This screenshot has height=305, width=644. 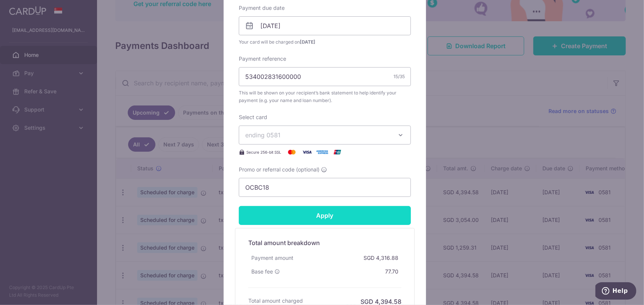 What do you see at coordinates (325, 216) in the screenshot?
I see `input: Apply` at bounding box center [325, 216].